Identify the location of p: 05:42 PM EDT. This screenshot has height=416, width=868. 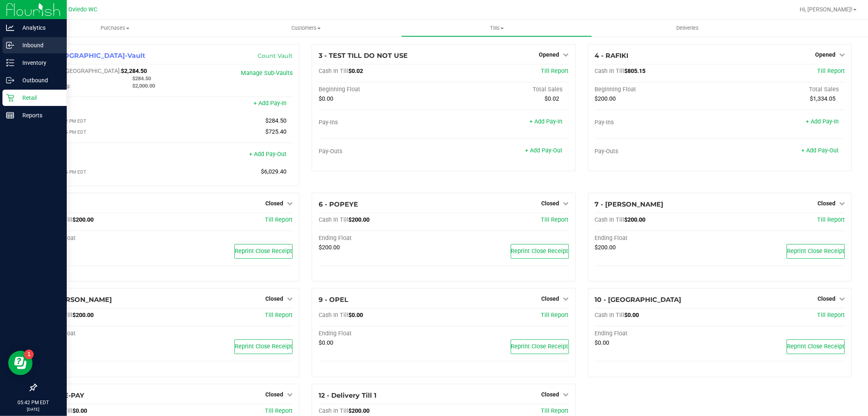
(33, 403).